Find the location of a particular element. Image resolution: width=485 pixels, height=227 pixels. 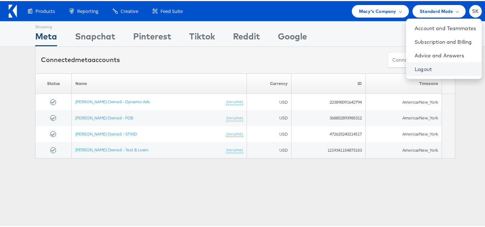

th: ID is located at coordinates (328, 83).